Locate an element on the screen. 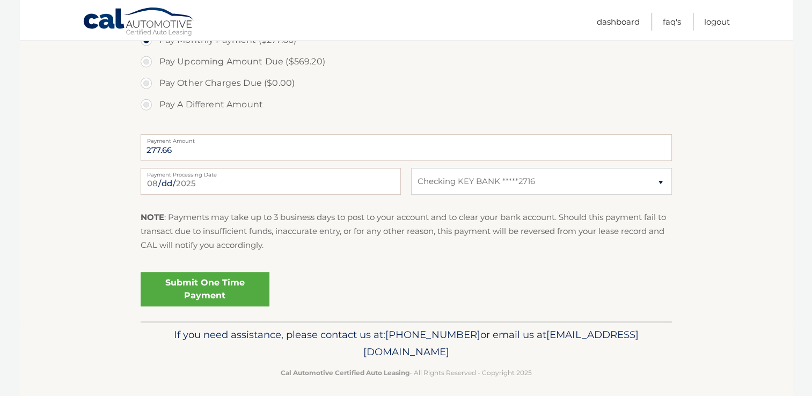 The height and width of the screenshot is (396, 812). p: If you need assistance, please contact us at: or email us at is located at coordinates (406, 344).